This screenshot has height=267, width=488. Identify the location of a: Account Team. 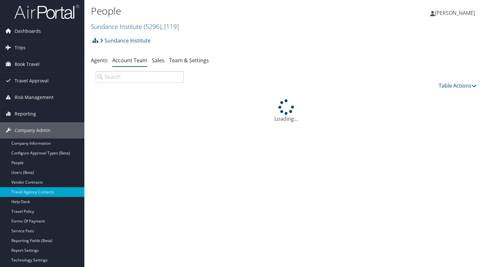
(130, 60).